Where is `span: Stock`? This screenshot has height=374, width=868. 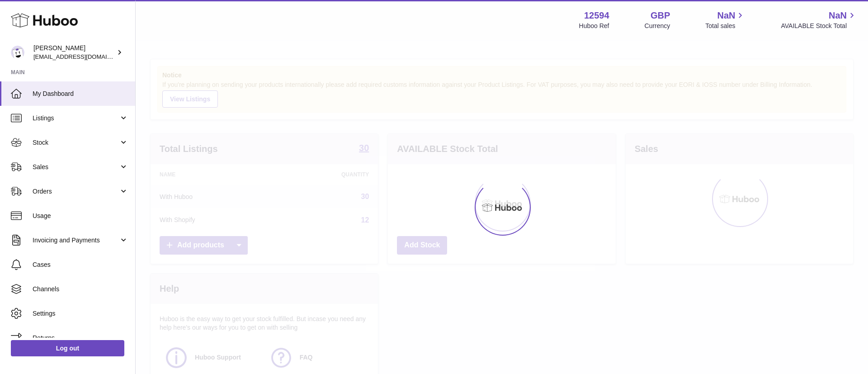 span: Stock is located at coordinates (76, 142).